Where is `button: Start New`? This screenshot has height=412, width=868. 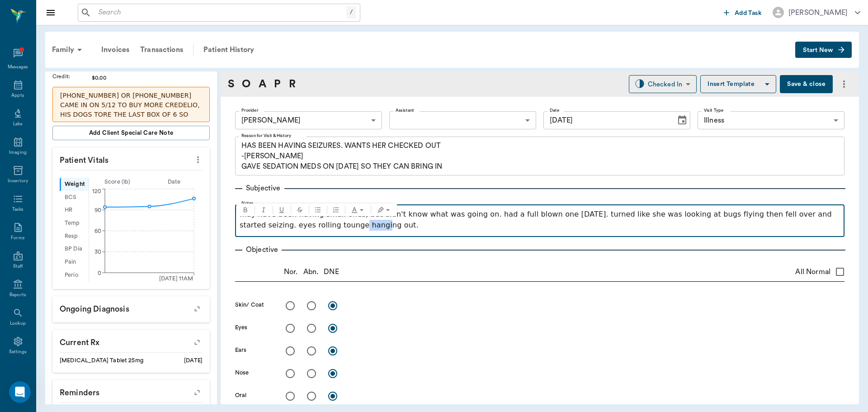 button: Start New is located at coordinates (823, 50).